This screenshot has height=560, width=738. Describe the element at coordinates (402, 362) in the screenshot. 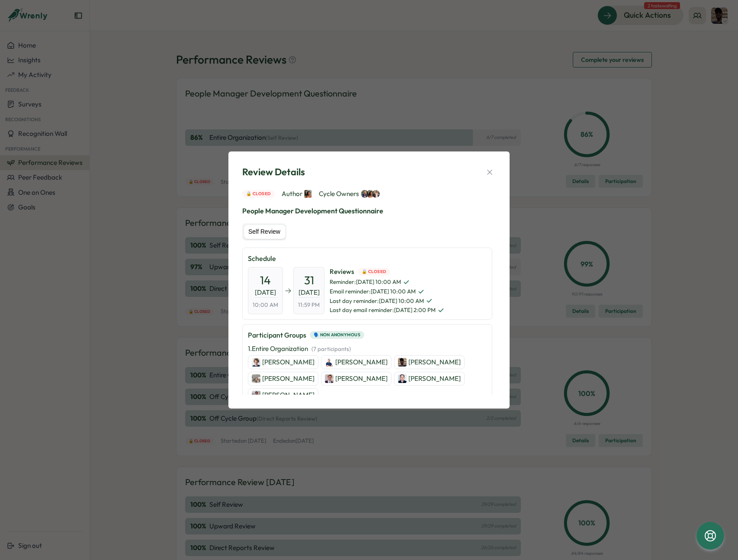

I see `img: Jamalah Bryan` at that location.